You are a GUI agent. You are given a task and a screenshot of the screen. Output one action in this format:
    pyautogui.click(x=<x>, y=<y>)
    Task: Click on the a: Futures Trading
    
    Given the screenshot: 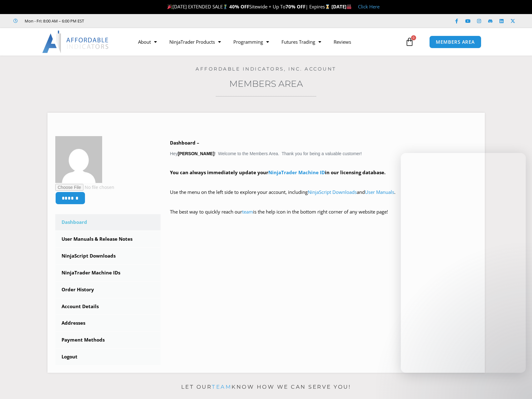 What is the action you would take?
    pyautogui.click(x=301, y=42)
    